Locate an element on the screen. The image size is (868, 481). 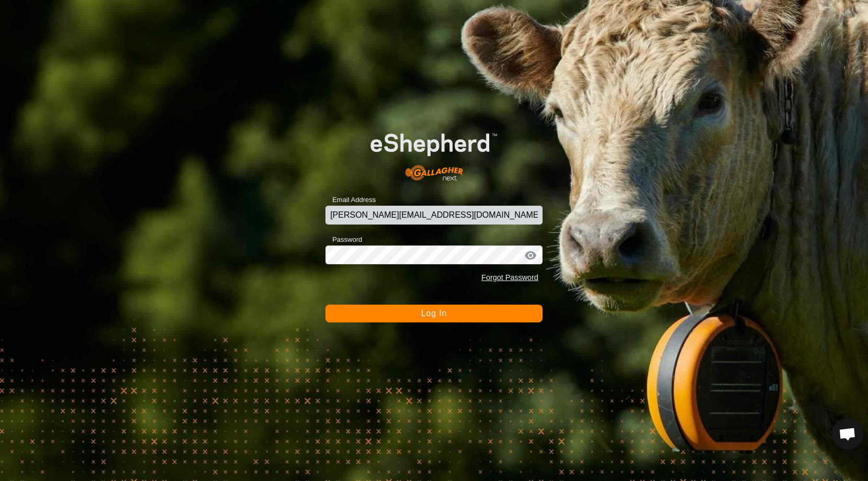
img: E-shepherd Logo is located at coordinates (434, 152).